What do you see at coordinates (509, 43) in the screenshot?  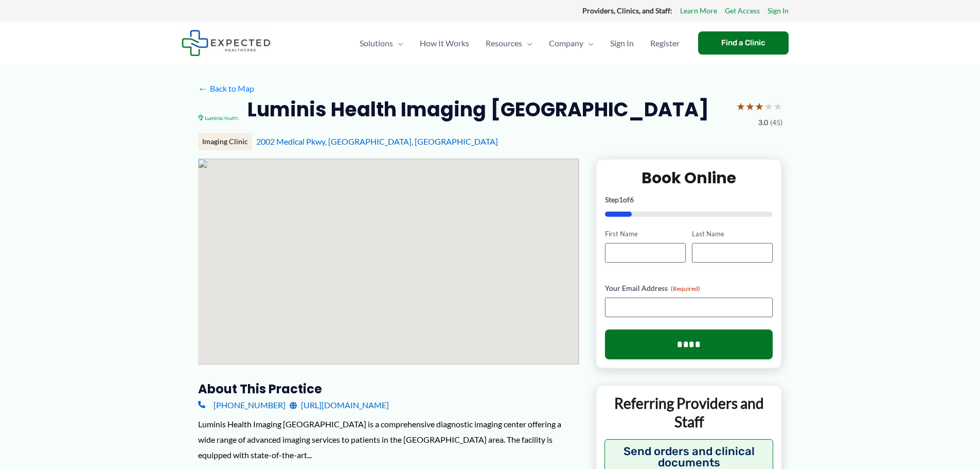 I see `a: ResourcesMenu Toggle` at bounding box center [509, 43].